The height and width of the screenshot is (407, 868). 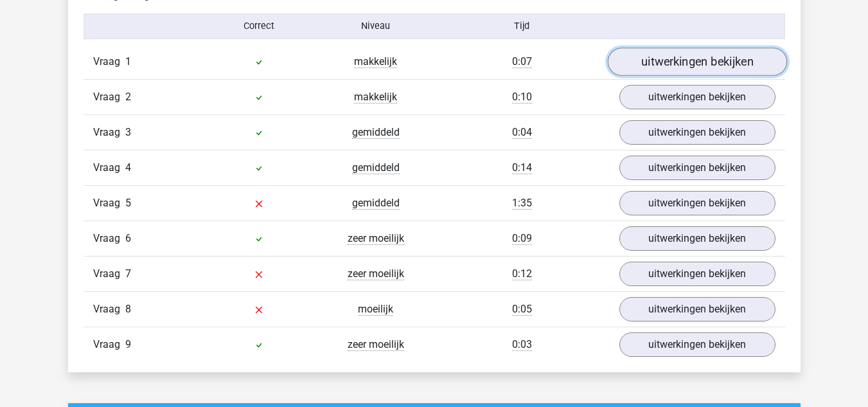 I want to click on span: moeilijk, so click(x=376, y=309).